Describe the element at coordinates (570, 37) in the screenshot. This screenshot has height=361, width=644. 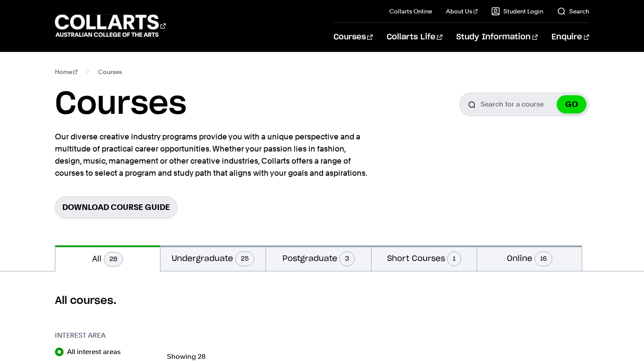
I see `a: Enquire` at that location.